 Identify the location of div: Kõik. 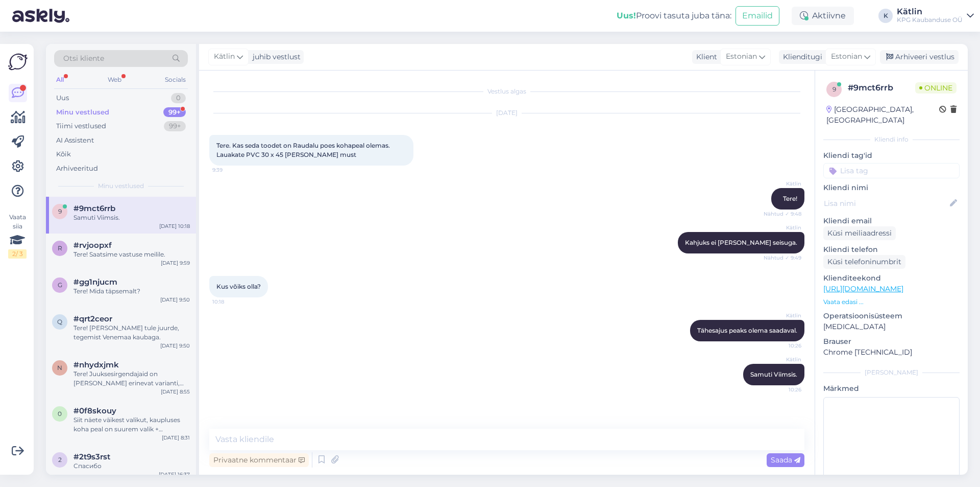
(64, 154).